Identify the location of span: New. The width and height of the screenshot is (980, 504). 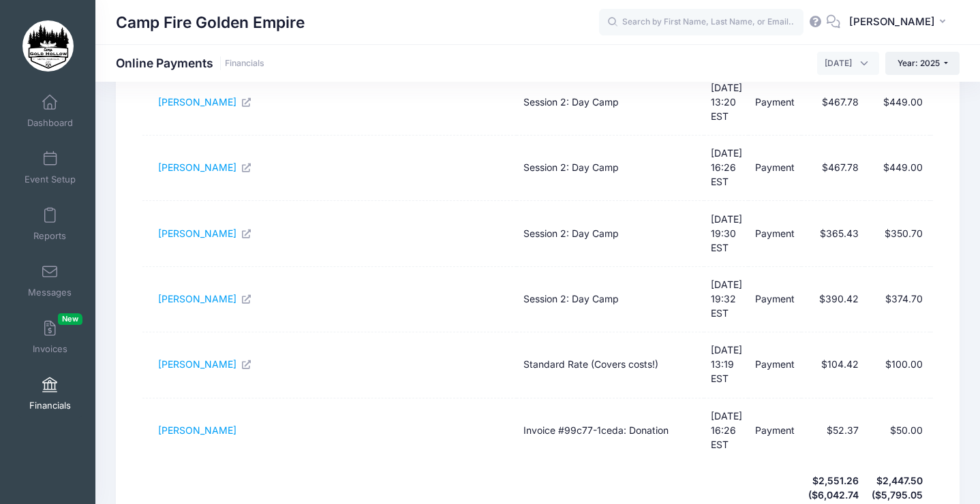
(70, 319).